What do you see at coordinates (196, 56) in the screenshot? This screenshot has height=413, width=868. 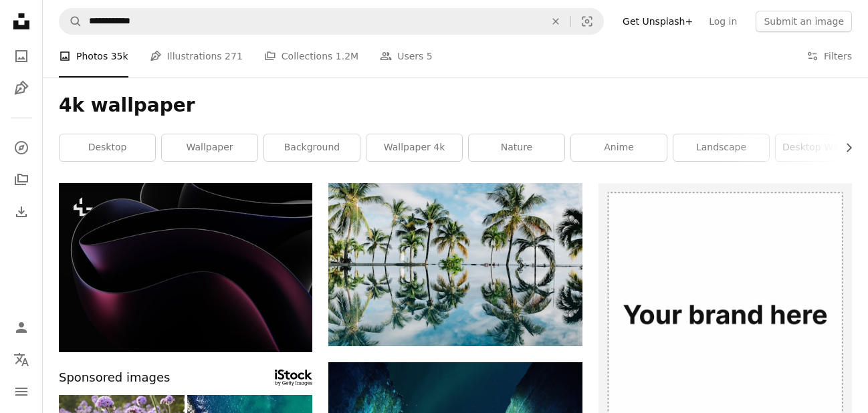 I see `a: Illustrations 271` at bounding box center [196, 56].